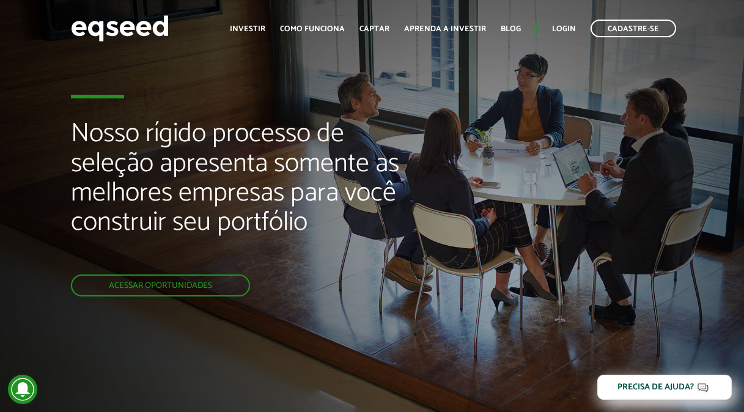  I want to click on a: Captar, so click(374, 29).